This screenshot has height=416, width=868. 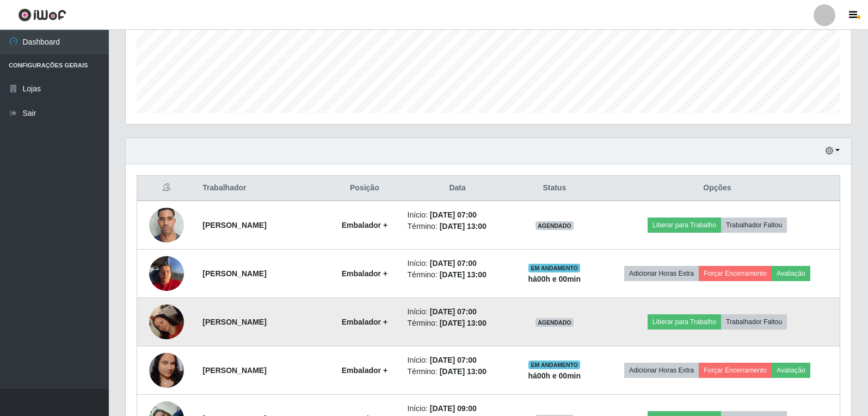 What do you see at coordinates (457, 188) in the screenshot?
I see `th: Data` at bounding box center [457, 188].